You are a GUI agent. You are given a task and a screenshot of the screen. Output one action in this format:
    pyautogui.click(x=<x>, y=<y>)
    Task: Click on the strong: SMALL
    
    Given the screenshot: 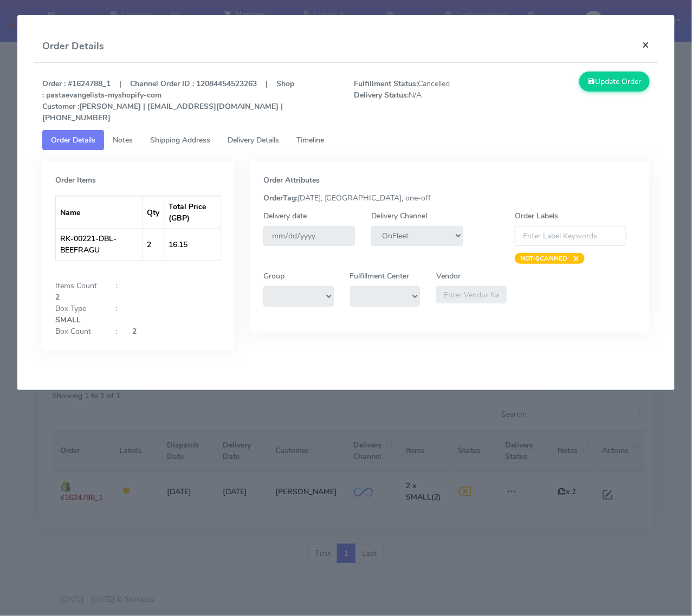 What is the action you would take?
    pyautogui.click(x=68, y=320)
    